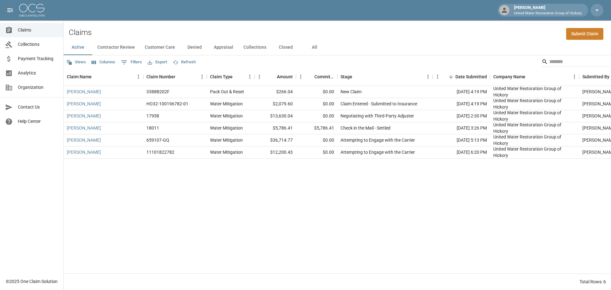 The width and height of the screenshot is (611, 290). I want to click on div: Total Rows: 6, so click(592, 282).